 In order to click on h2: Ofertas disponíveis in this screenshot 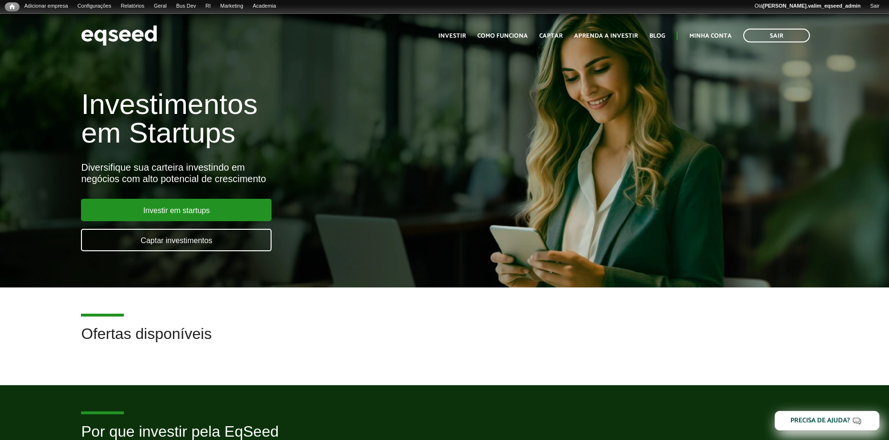, I will do `click(444, 340)`.